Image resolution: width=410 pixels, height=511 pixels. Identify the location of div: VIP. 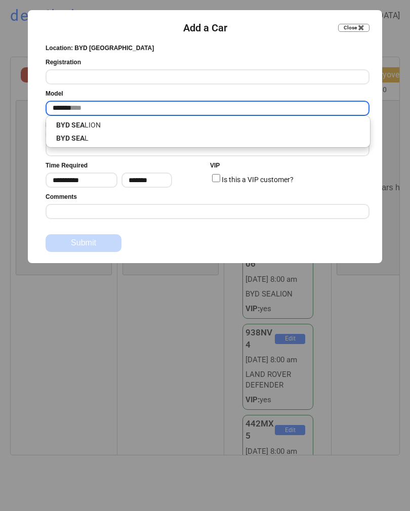
(215, 166).